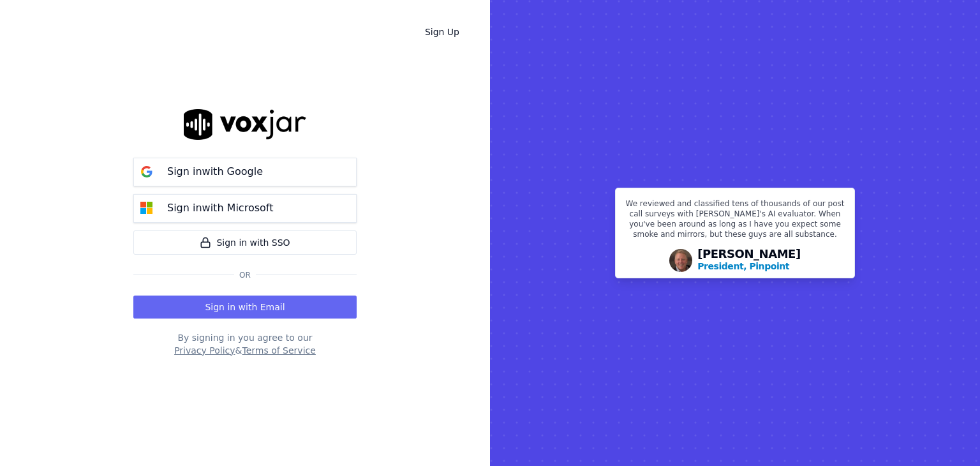 Image resolution: width=980 pixels, height=466 pixels. I want to click on div: By signing in you agree to our &, so click(245, 344).